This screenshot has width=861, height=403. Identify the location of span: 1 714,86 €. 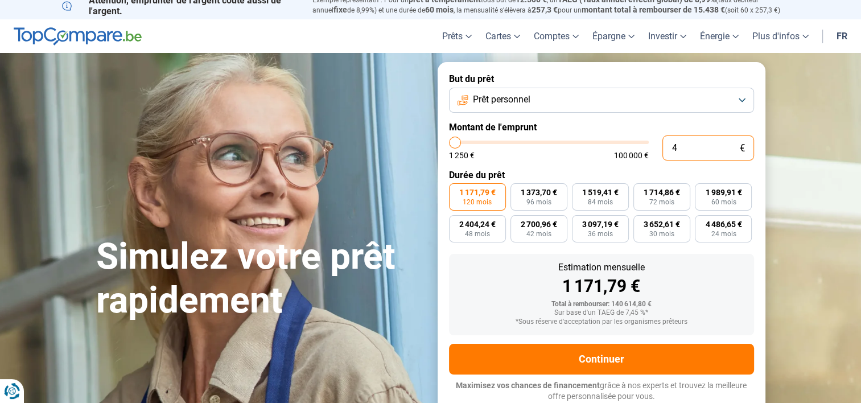
(662, 192).